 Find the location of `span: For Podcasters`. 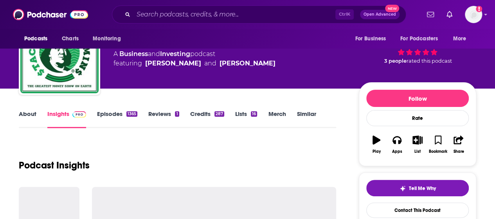

span: For Podcasters is located at coordinates (419, 39).